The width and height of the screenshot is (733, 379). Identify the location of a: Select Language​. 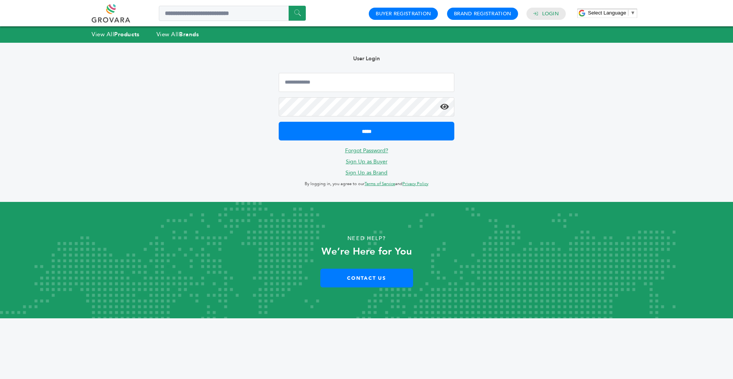
(612, 13).